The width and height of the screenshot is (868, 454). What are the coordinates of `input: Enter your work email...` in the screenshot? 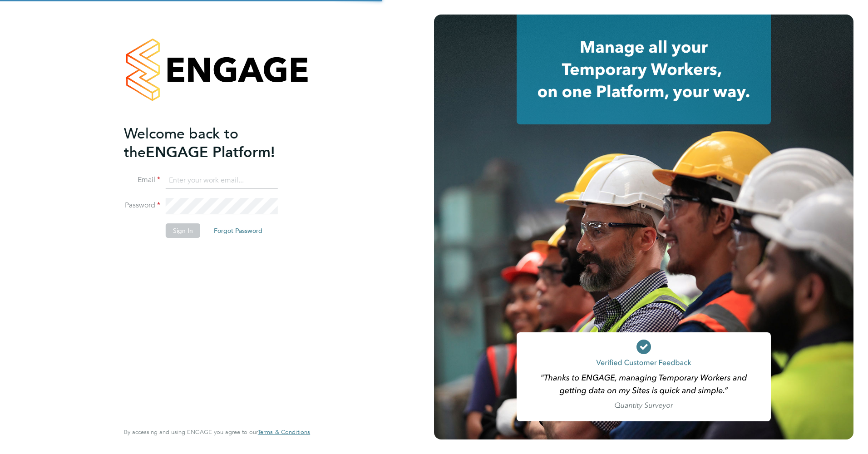 It's located at (221, 181).